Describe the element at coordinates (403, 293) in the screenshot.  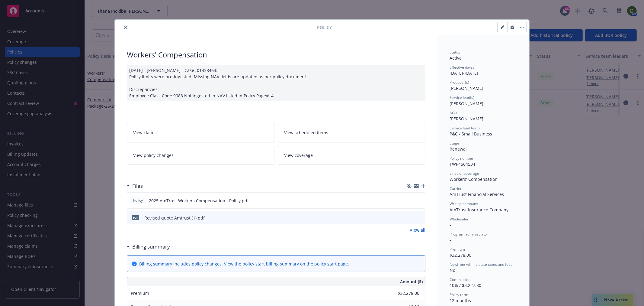
I see `input: 0.00` at that location.